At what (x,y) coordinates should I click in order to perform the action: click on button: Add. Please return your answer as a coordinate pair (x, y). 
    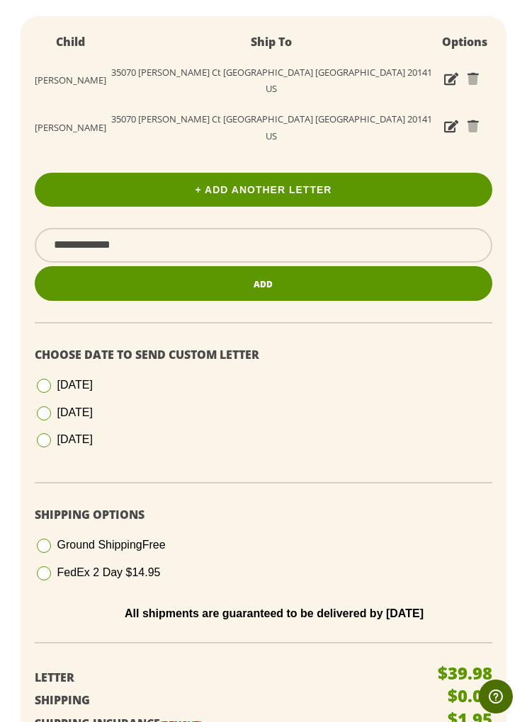
    Looking at the image, I should click on (263, 283).